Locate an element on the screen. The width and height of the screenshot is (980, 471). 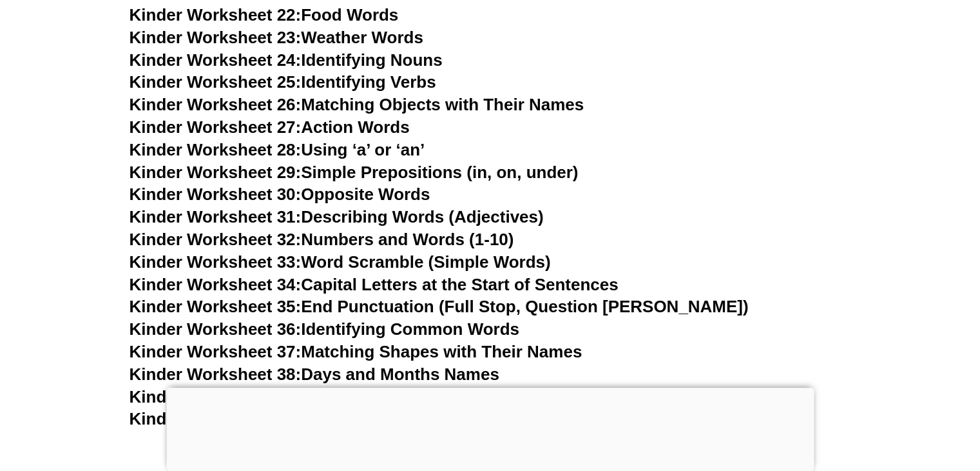
span: Kinder Worksheet 27: is located at coordinates (215, 127).